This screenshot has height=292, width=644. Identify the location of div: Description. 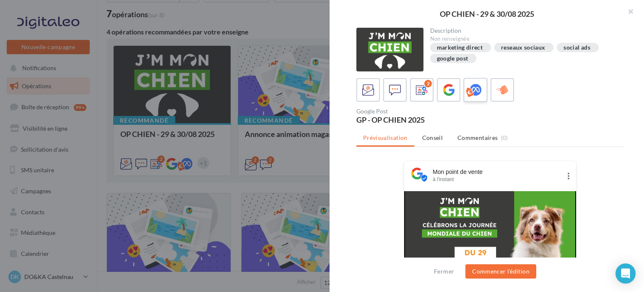
(524, 31).